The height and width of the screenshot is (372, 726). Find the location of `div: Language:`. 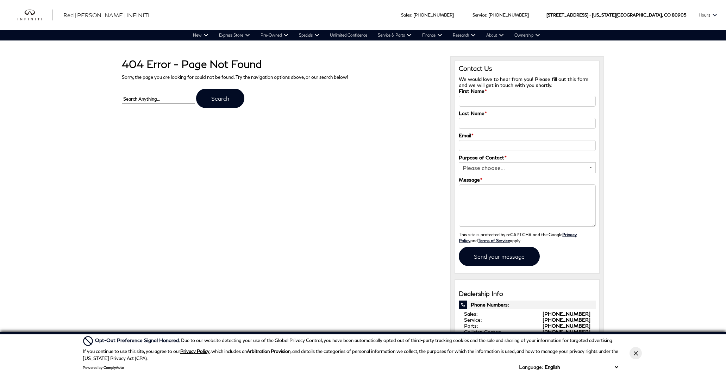

div: Language: is located at coordinates (531, 367).